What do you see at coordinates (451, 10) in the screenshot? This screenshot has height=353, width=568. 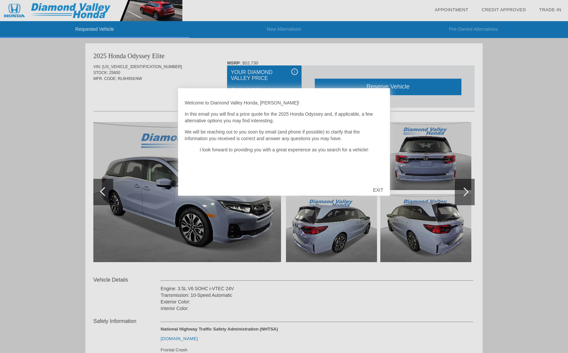 I see `a: Appointment` at bounding box center [451, 10].